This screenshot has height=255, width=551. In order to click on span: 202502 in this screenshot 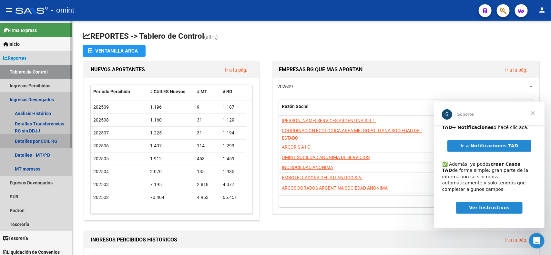, I will do `click(101, 198)`.